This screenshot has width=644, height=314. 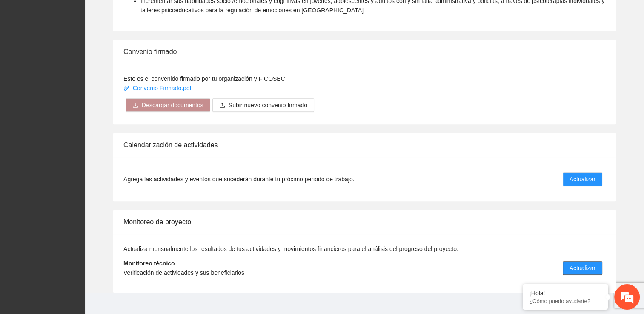 What do you see at coordinates (267, 105) in the screenshot?
I see `span: Subir nuevo convenio firmado` at bounding box center [267, 105].